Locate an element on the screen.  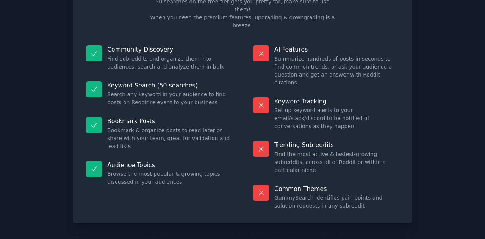
p: Common Themes is located at coordinates (336, 189).